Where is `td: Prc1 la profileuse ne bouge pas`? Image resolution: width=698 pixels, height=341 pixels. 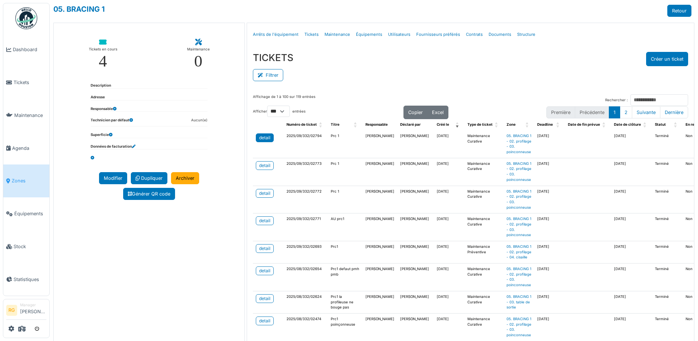
td: Prc1 la profileuse ne bouge pas is located at coordinates (345, 302).